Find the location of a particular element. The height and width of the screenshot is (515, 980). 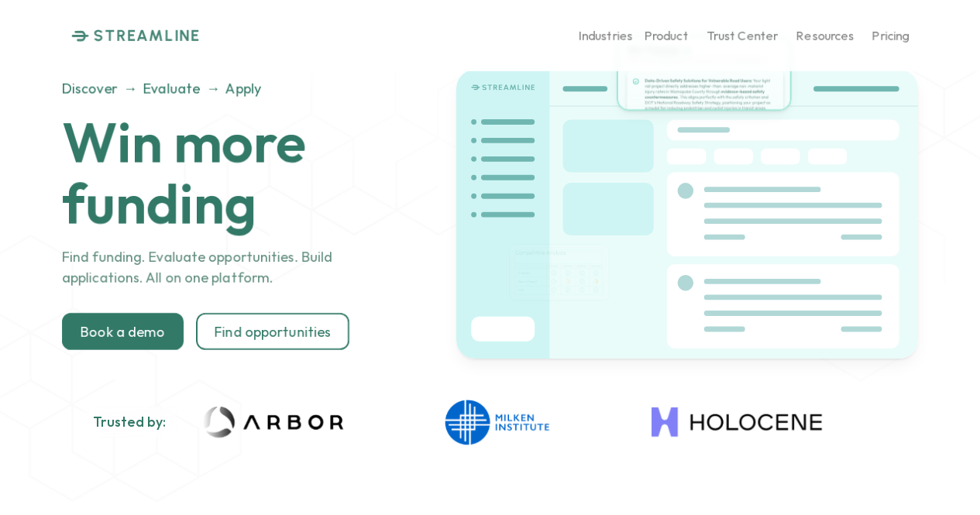

a: Trust Center is located at coordinates (742, 36).